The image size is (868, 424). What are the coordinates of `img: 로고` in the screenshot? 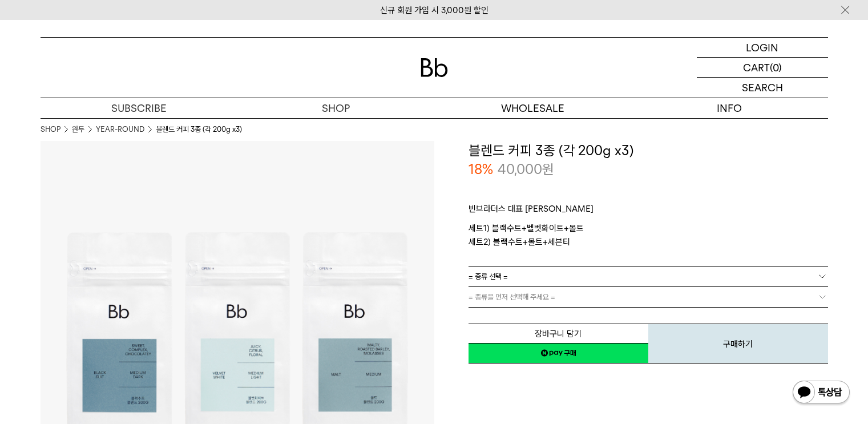 It's located at (434, 67).